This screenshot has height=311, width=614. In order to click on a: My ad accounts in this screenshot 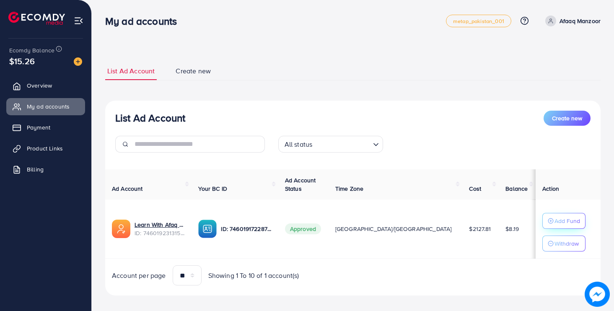, I will do `click(46, 107)`.